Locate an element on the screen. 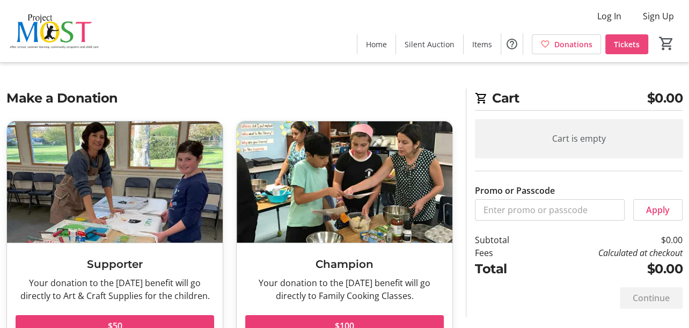 The height and width of the screenshot is (328, 689). div: Cart is empty is located at coordinates (579, 138).